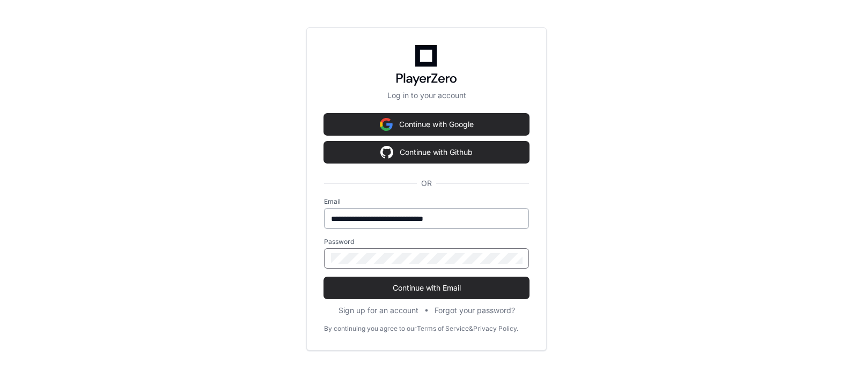  What do you see at coordinates (496, 329) in the screenshot?
I see `a: Privacy Policy.` at bounding box center [496, 329].